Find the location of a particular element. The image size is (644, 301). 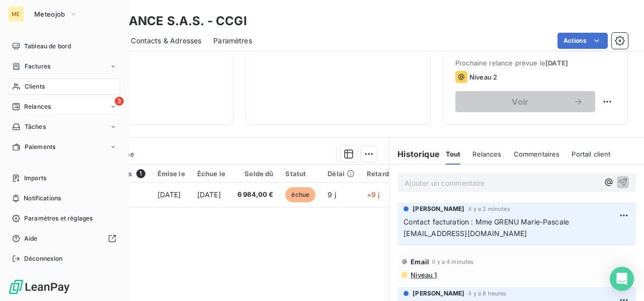

span: Portail client is located at coordinates (591, 154).